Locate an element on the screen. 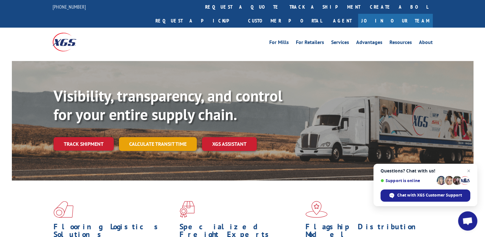 The height and width of the screenshot is (237, 485). a: About is located at coordinates (426, 43).